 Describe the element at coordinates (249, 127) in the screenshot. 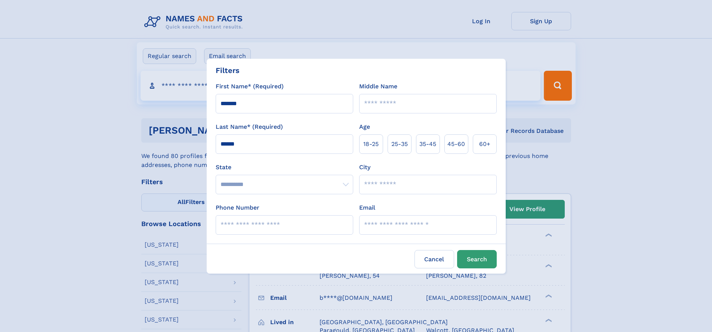

I see `label: Last Name* (Required)` at that location.